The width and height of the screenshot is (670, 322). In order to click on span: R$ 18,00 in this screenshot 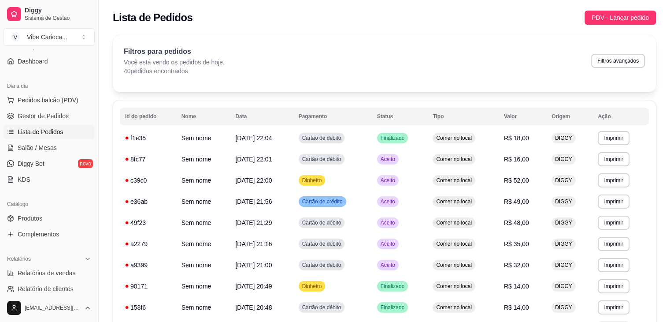, I will do `click(516, 138)`.